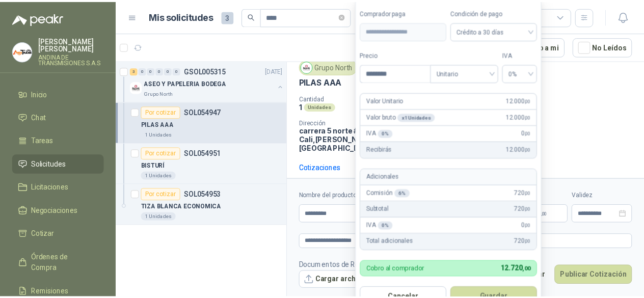 This screenshot has height=298, width=644. Describe the element at coordinates (160, 93) in the screenshot. I see `p: Grupo North` at that location.